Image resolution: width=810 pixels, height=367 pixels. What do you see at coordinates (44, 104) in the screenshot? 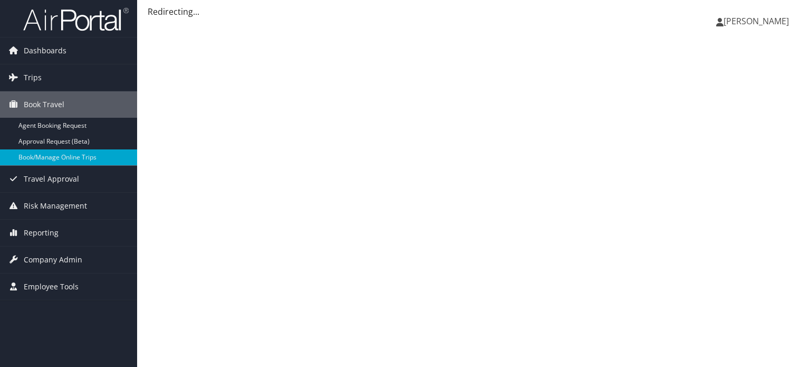
I see `span: Book Travel` at bounding box center [44, 104].